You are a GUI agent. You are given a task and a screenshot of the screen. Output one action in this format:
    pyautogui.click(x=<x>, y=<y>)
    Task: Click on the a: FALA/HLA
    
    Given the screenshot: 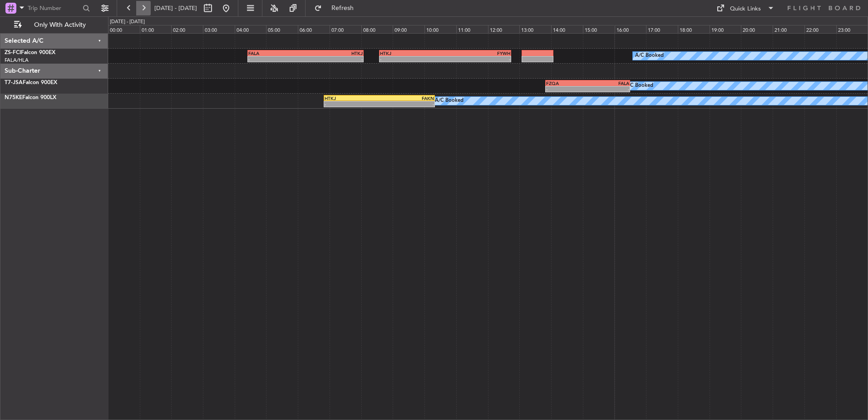 What is the action you would take?
    pyautogui.click(x=16, y=60)
    